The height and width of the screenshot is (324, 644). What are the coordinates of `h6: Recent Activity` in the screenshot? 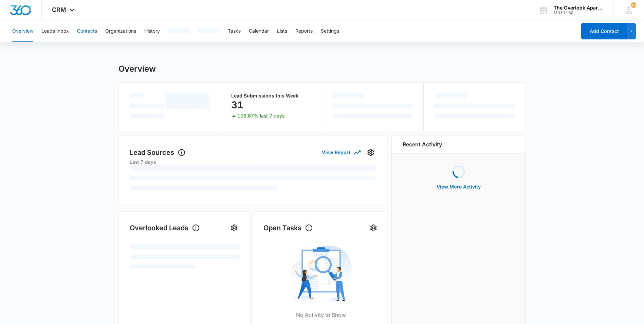 It's located at (422, 144).